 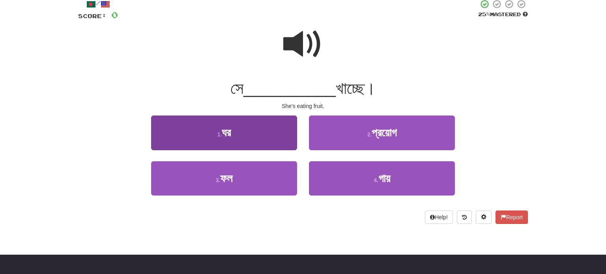 What do you see at coordinates (218, 180) in the screenshot?
I see `small: 3 .` at bounding box center [218, 180].